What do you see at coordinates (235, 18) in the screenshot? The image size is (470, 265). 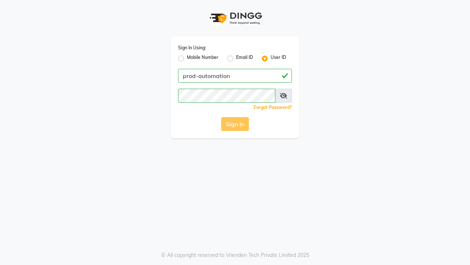 I see `img: logo1.svg` at bounding box center [235, 18].